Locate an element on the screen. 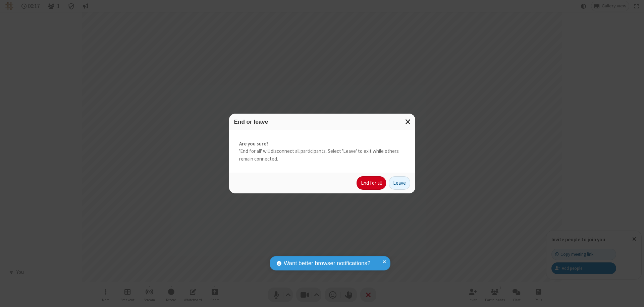 The height and width of the screenshot is (307, 644). strong: Are you sure? is located at coordinates (322, 144).